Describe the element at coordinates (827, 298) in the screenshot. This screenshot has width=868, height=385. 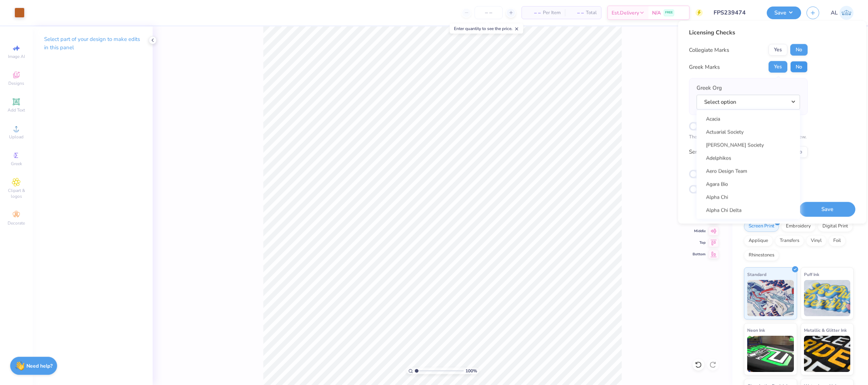
I see `img: Puff Ink` at that location.